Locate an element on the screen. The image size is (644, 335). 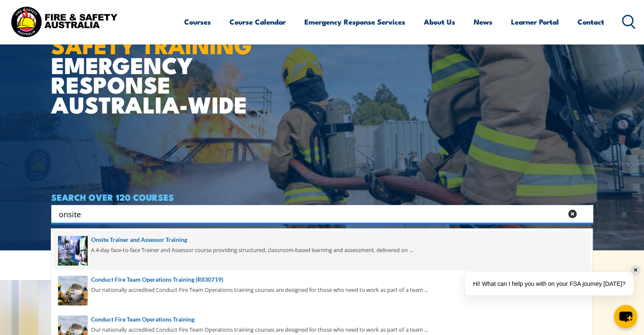
button: chat-button is located at coordinates (625, 317).